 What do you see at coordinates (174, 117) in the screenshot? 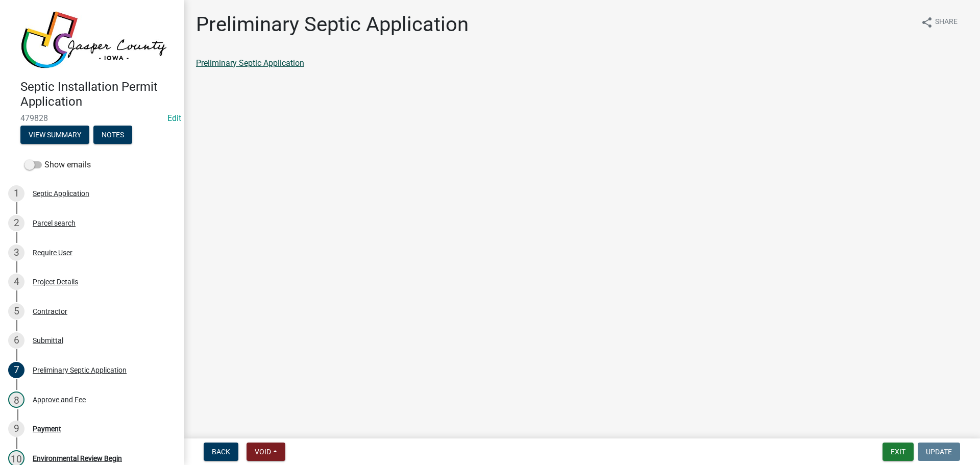
I see `a: Edit` at bounding box center [174, 117].